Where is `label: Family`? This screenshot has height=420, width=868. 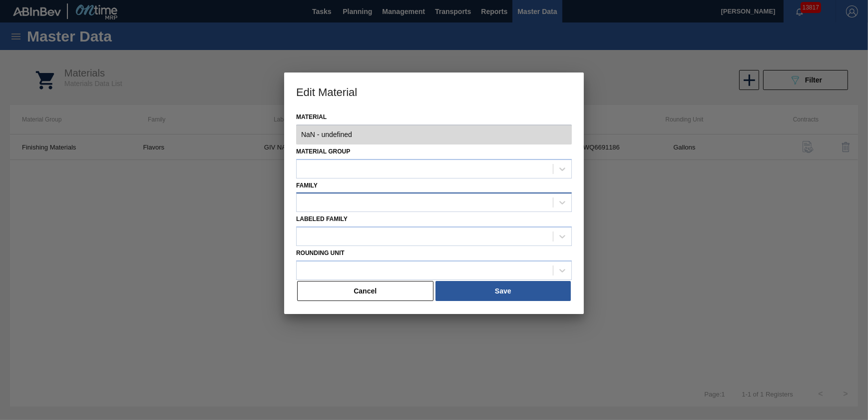 label: Family is located at coordinates (307, 186).